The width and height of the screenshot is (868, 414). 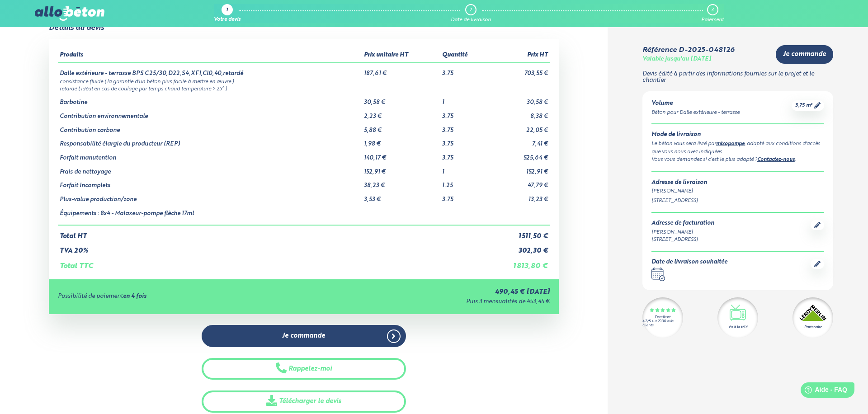 I want to click on td: consistance fluide ( la garantie d’un béton plus facile à mettre en œuvre ), so click(x=304, y=81).